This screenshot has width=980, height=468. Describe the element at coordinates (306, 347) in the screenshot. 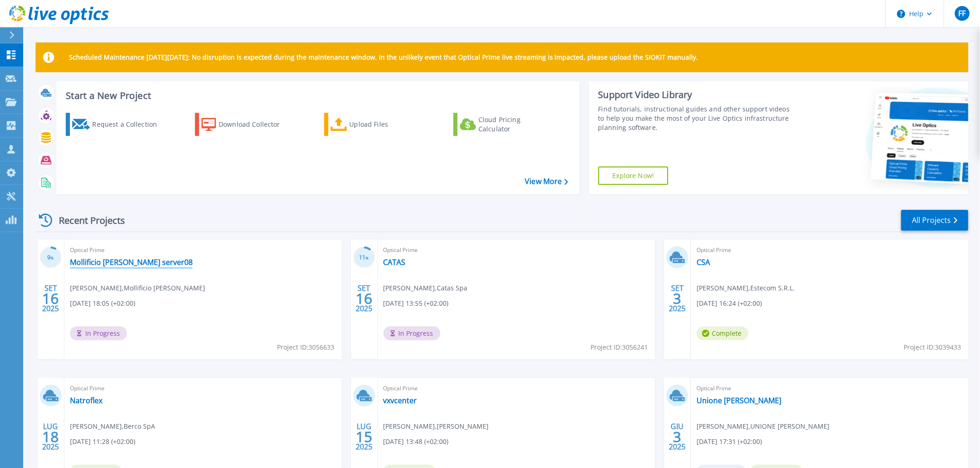

I see `span: Project ID: 3056633` at that location.